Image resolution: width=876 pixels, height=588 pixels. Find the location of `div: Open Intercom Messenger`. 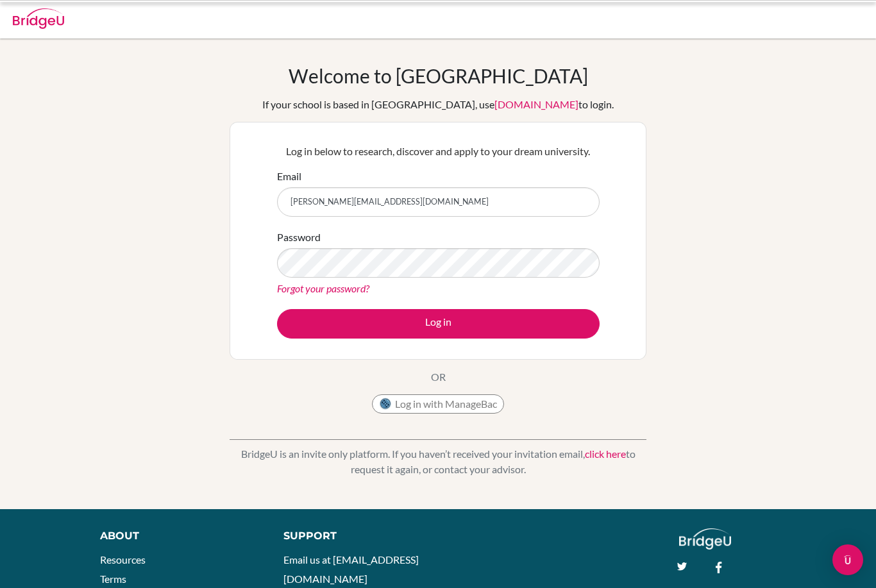

div: Open Intercom Messenger is located at coordinates (848, 560).